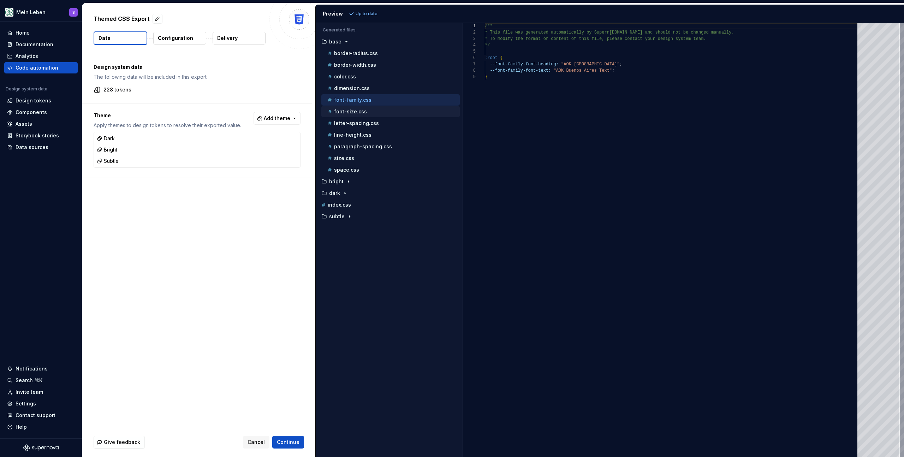 This screenshot has height=457, width=904. Describe the element at coordinates (117, 90) in the screenshot. I see `p: 228 tokens` at that location.